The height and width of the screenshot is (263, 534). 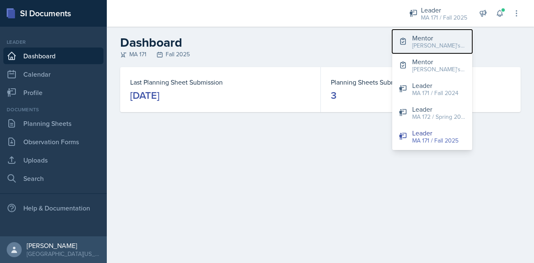 I want to click on button: Leader MA 171 / Fall 2024, so click(x=432, y=89).